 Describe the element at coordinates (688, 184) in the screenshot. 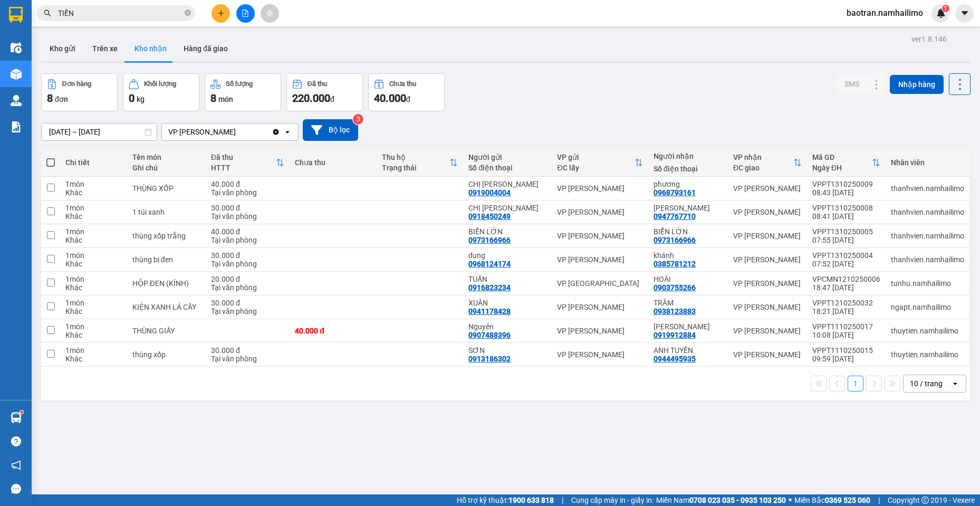

I see `div: phương` at that location.